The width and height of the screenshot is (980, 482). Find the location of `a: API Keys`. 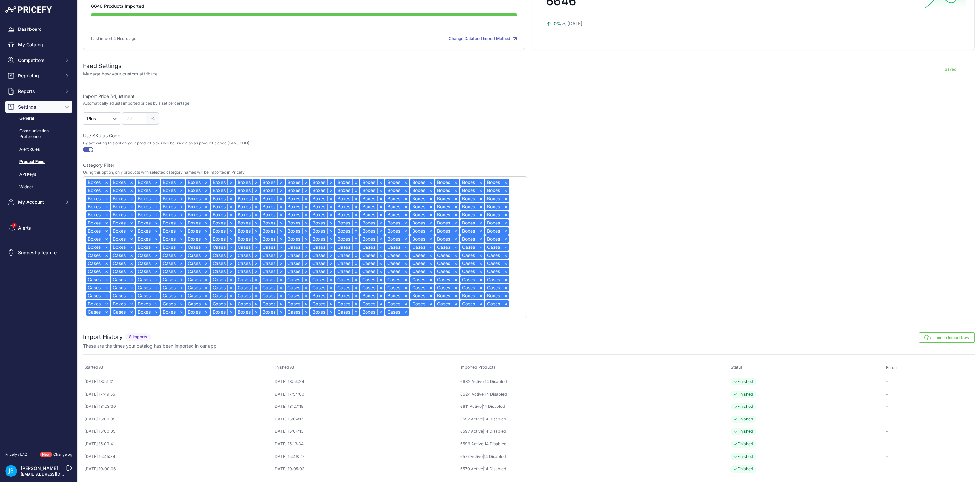

a: API Keys is located at coordinates (38, 174).